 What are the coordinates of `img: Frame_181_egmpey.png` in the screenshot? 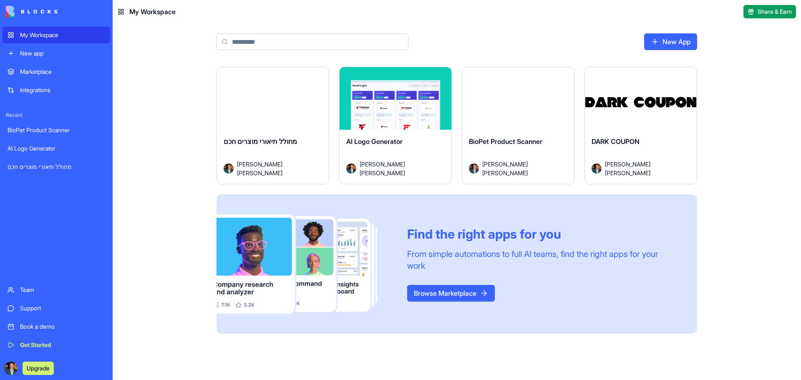 It's located at (305, 264).